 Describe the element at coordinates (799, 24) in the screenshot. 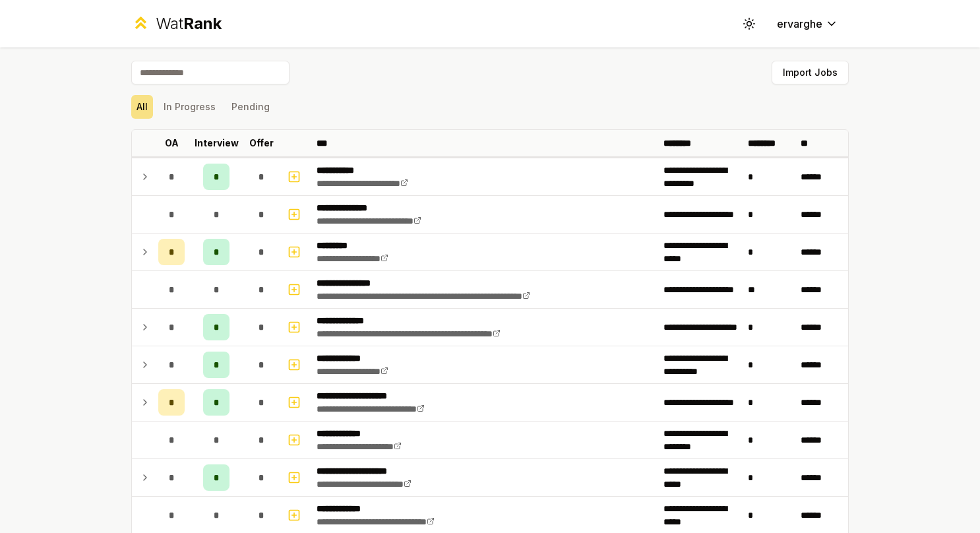

I see `span: ervarghe` at that location.